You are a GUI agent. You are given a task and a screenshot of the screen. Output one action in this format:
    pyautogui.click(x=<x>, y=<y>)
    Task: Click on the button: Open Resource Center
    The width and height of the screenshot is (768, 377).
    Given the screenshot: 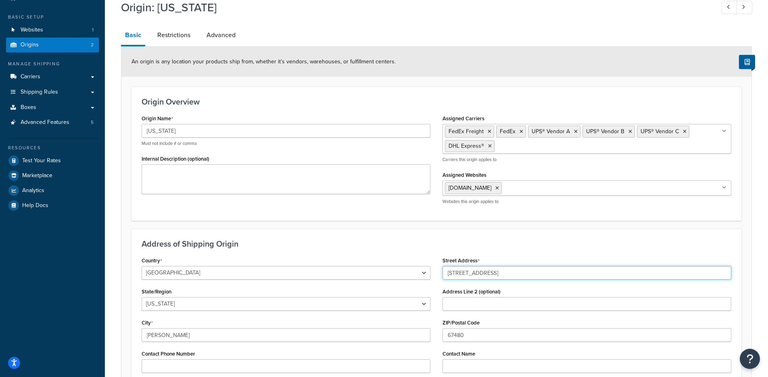 What is the action you would take?
    pyautogui.click(x=750, y=359)
    